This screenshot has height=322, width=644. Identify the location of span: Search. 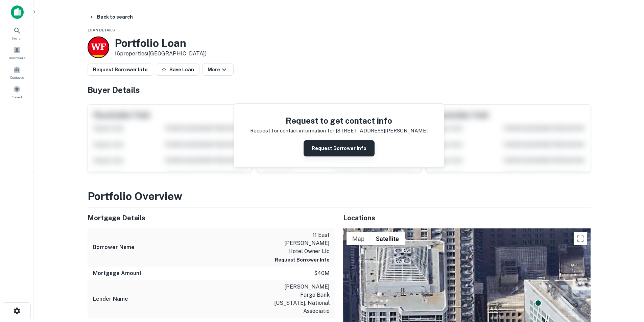
(17, 38).